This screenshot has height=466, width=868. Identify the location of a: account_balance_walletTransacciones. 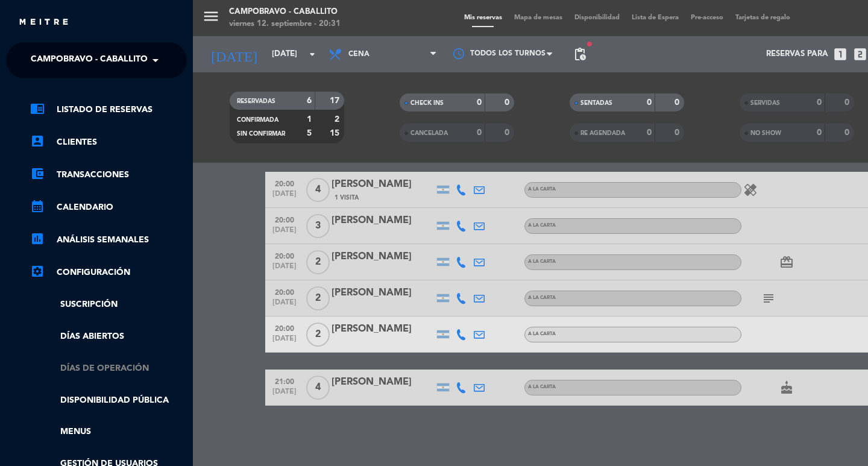
(109, 175).